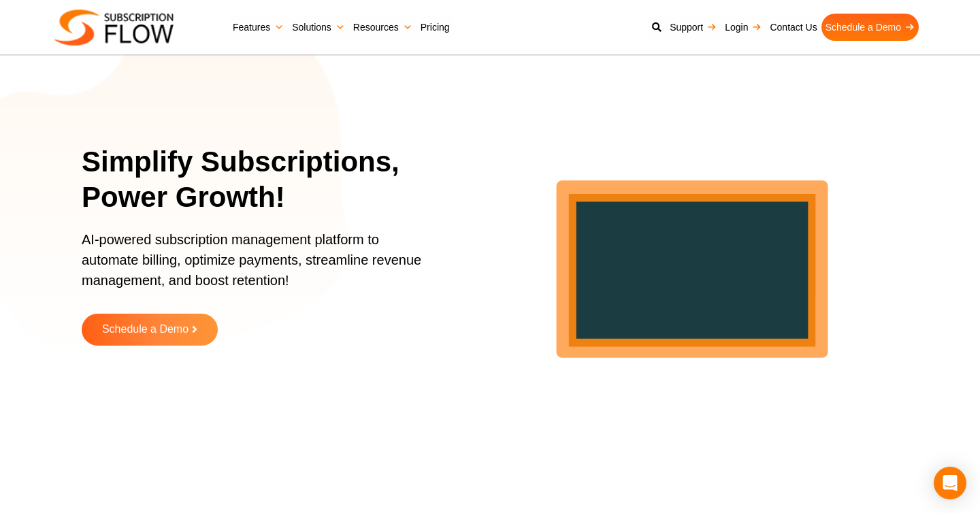 Image resolution: width=980 pixels, height=513 pixels. What do you see at coordinates (258, 27) in the screenshot?
I see `a: Features` at bounding box center [258, 27].